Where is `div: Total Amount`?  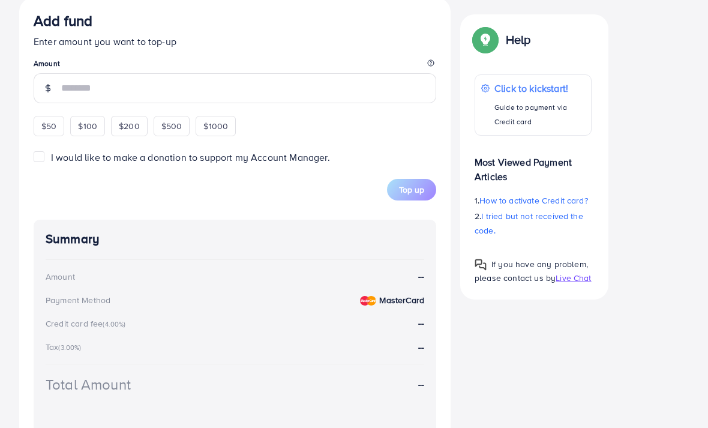
div: Total Amount is located at coordinates (88, 384).